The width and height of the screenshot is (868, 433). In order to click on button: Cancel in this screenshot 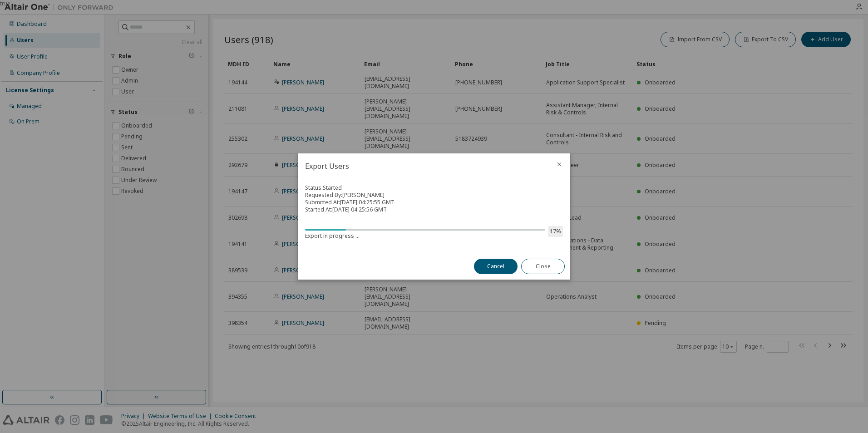, I will do `click(496, 267)`.